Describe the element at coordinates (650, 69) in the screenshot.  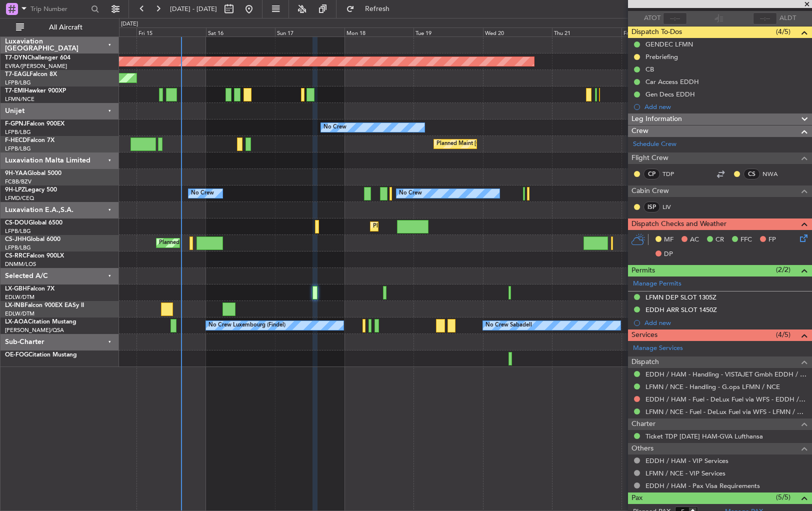
I see `div: CB` at that location.